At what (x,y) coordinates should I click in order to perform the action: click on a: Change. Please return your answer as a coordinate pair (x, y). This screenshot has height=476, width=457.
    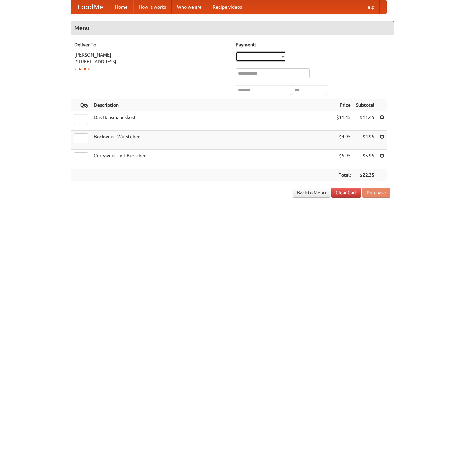
    Looking at the image, I should click on (82, 68).